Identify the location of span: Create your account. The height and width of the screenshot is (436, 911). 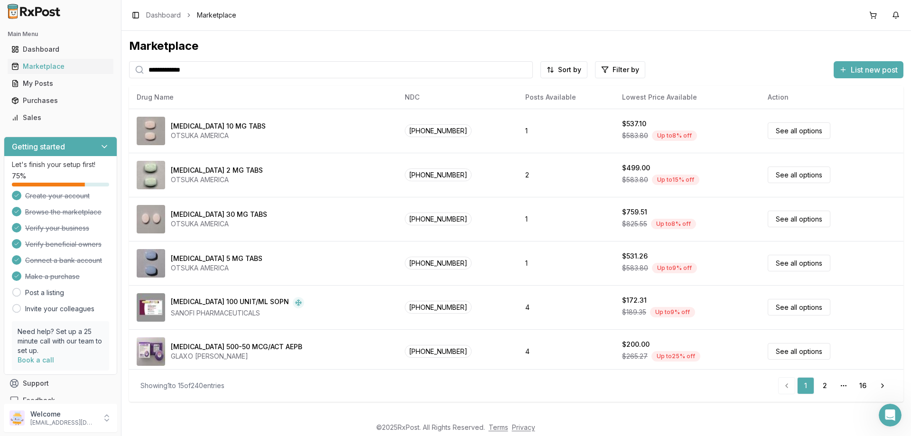
(57, 196).